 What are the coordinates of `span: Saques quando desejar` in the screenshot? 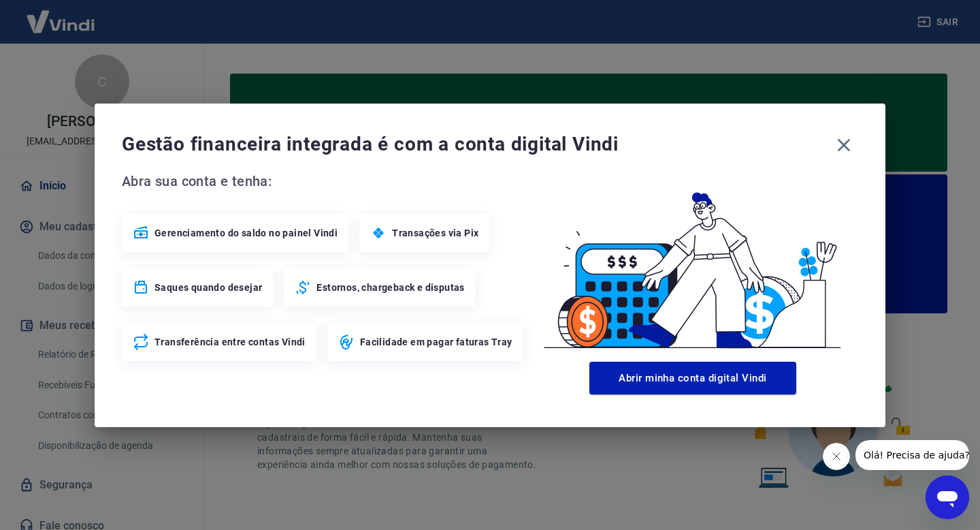 It's located at (209, 287).